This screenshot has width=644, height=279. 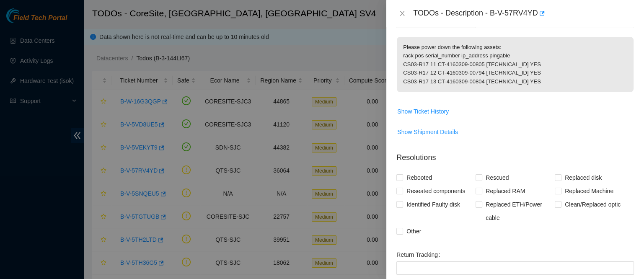 I want to click on span: Clean/Replaced optic, so click(x=593, y=205).